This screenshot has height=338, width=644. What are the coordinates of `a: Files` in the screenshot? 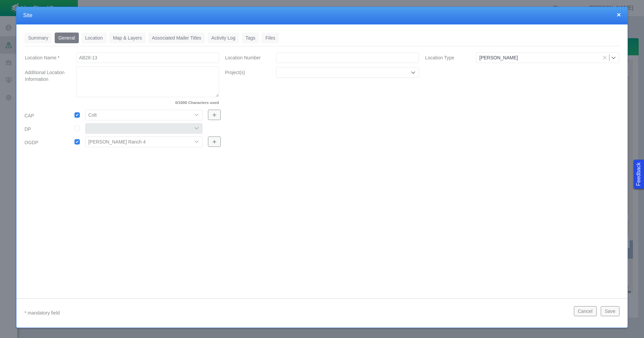 It's located at (270, 38).